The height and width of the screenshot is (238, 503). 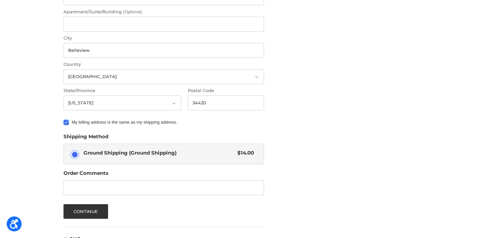 What do you see at coordinates (159, 153) in the screenshot?
I see `span: Ground Shipping (Ground Shipping)` at bounding box center [159, 153].